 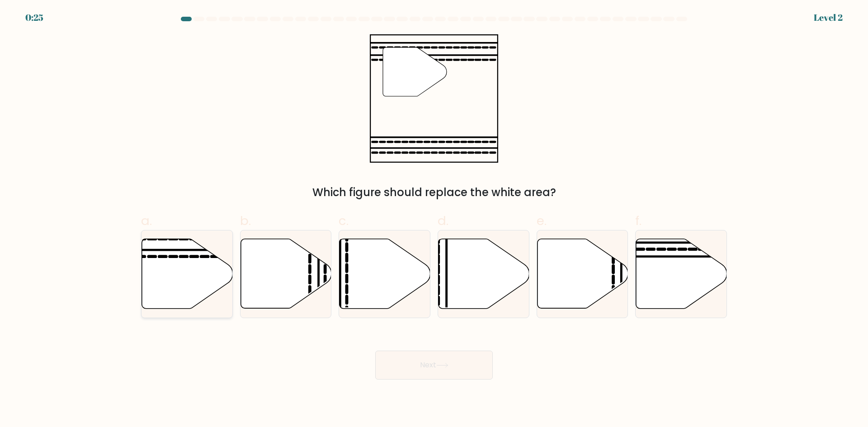 What do you see at coordinates (638, 220) in the screenshot?
I see `span: f.` at bounding box center [638, 220].